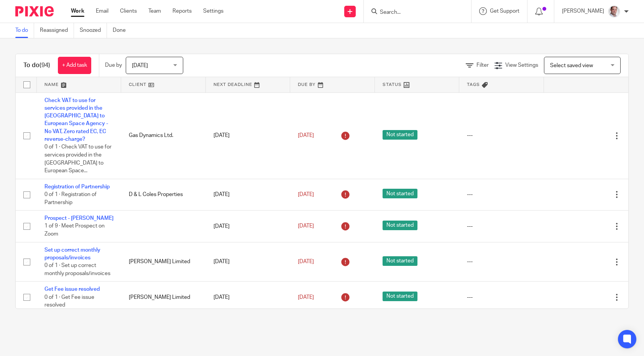  I want to click on a: To do, so click(25, 31).